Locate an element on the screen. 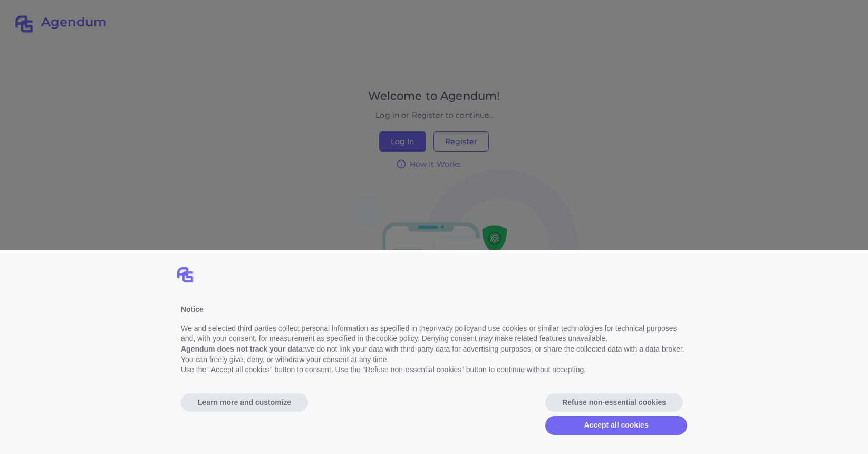 This screenshot has width=868, height=454. button: Learn more and customize is located at coordinates (245, 403).